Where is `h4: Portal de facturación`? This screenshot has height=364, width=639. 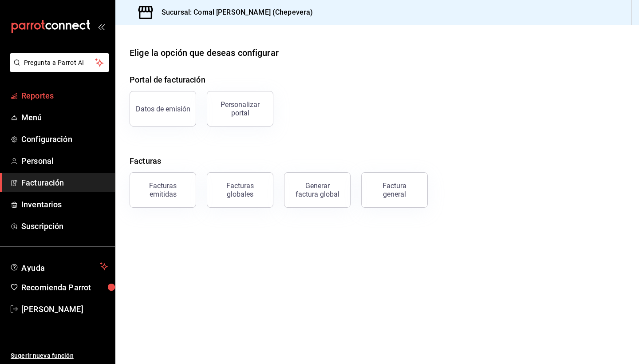 h4: Portal de facturación is located at coordinates (377, 80).